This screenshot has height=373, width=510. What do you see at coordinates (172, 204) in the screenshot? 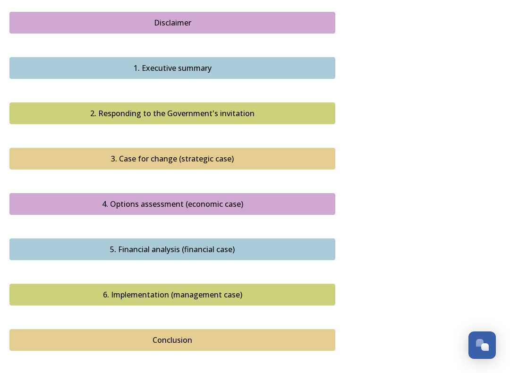
I see `div: 4. Options assessment (economic case)` at bounding box center [172, 204].